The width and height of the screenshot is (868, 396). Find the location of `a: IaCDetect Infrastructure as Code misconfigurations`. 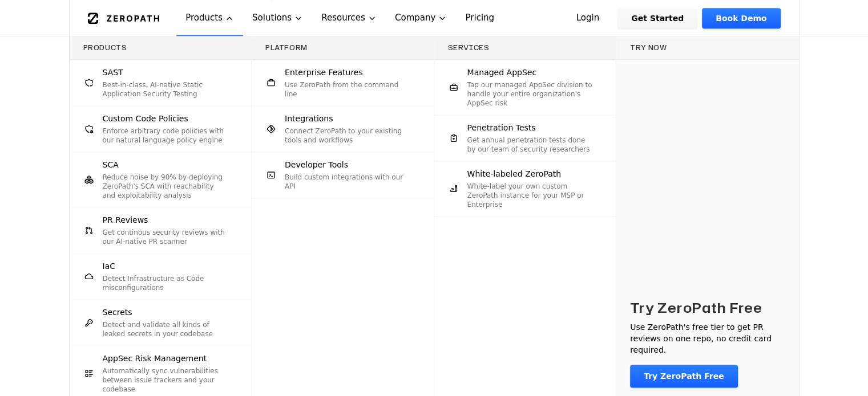

a: IaCDetect Infrastructure as Code misconfigurations is located at coordinates (161, 277).